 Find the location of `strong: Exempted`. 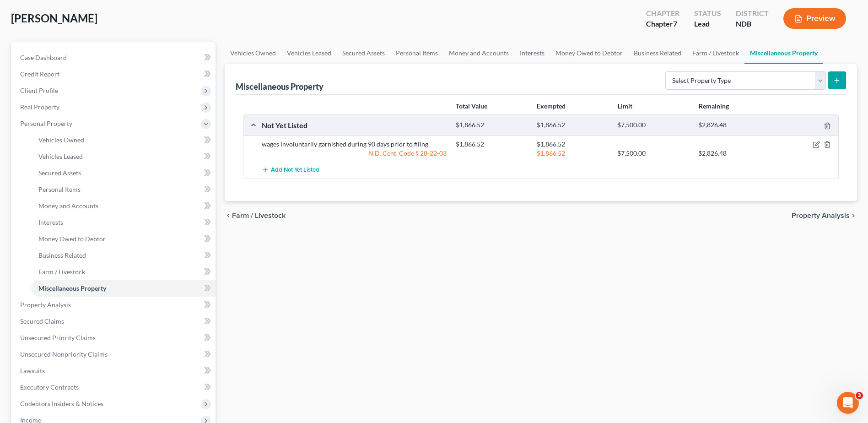

strong: Exempted is located at coordinates (551, 105).